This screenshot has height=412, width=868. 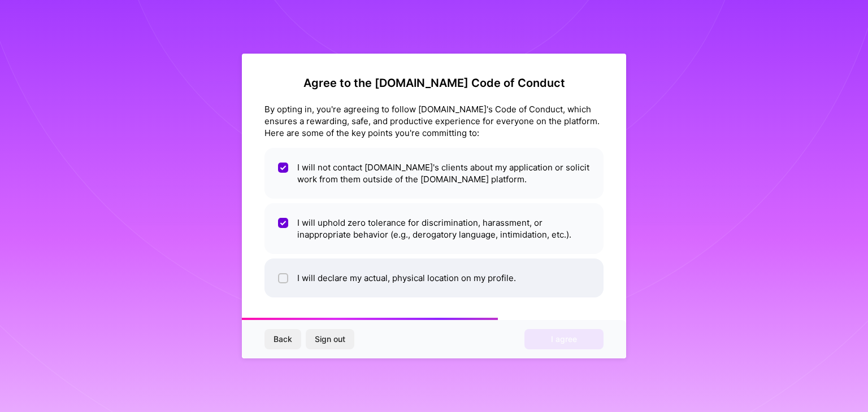 What do you see at coordinates (283, 340) in the screenshot?
I see `span: Back` at bounding box center [283, 340].